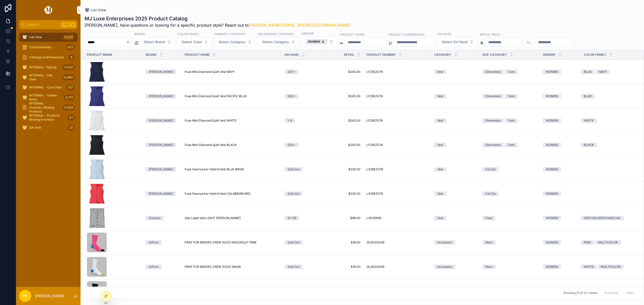 The height and width of the screenshot is (305, 644). What do you see at coordinates (609, 243) in the screenshot?
I see `a: PINKMULTICOLOR` at bounding box center [609, 243].